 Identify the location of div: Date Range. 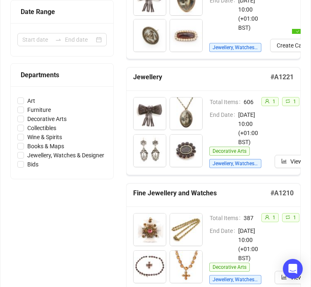
(62, 12).